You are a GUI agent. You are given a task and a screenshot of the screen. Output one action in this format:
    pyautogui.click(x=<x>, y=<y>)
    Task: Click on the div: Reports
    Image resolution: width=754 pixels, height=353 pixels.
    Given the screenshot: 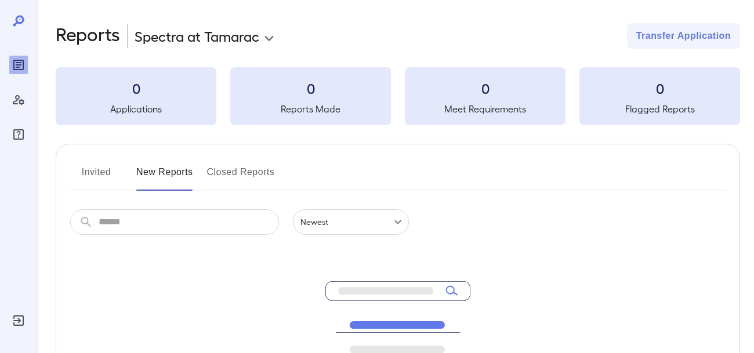 What is the action you would take?
    pyautogui.click(x=19, y=65)
    